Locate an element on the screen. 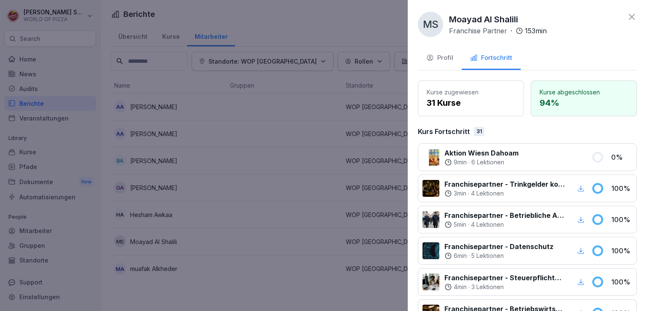 The width and height of the screenshot is (647, 311). p: 0 % is located at coordinates (621, 157).